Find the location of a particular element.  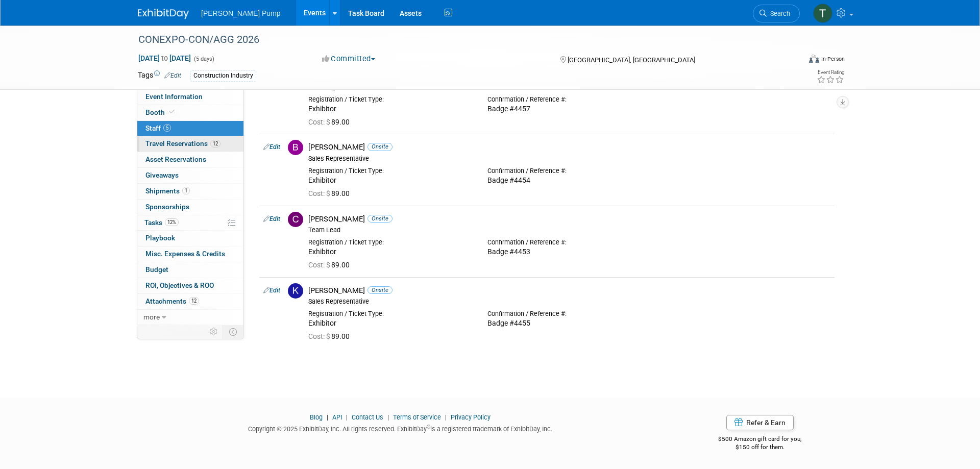

a: Staff5 is located at coordinates (191, 129).